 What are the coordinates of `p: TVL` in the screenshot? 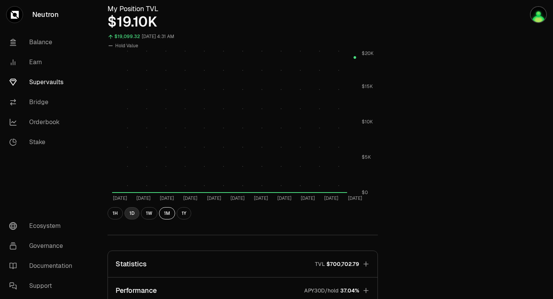 It's located at (320, 264).